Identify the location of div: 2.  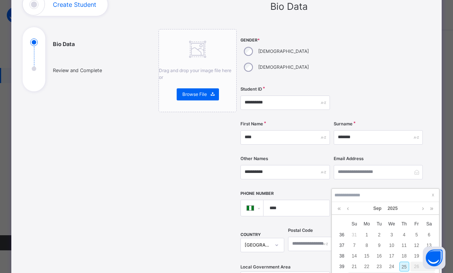
(379, 235).